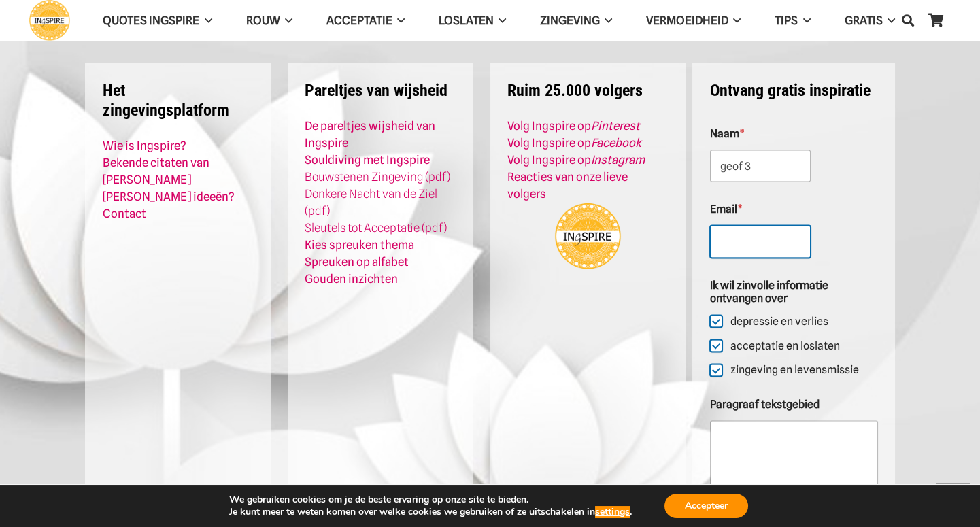  I want to click on button: settings, so click(613, 512).